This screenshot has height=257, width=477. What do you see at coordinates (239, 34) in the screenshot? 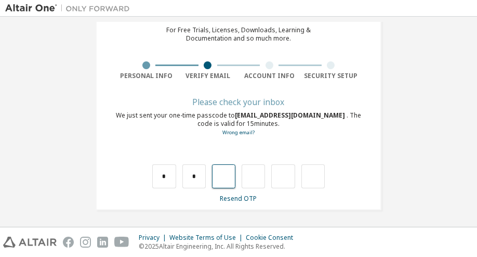
I see `div: For Free Trials, Licenses, Downloads, Learning & Documentation and so much more.` at bounding box center [239, 34].